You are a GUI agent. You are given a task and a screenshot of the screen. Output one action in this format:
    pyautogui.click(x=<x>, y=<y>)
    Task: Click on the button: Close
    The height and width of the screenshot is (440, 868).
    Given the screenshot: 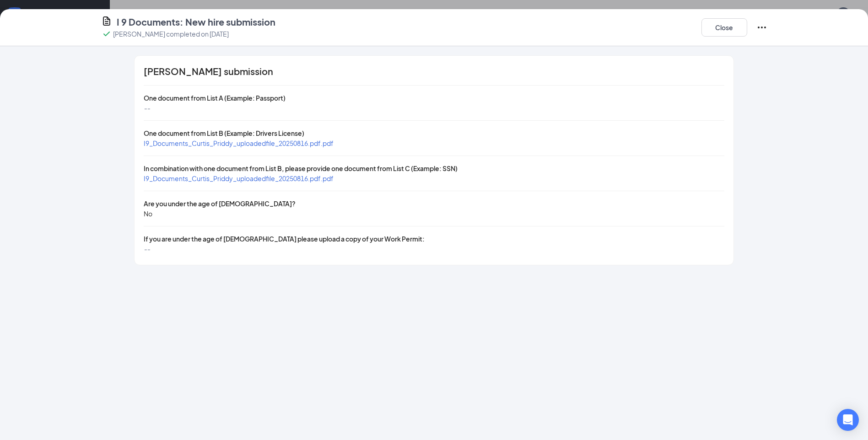 What is the action you would take?
    pyautogui.click(x=724, y=27)
    